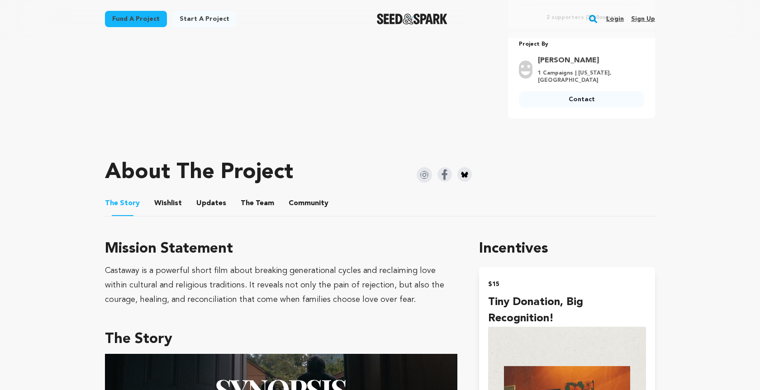 The width and height of the screenshot is (760, 390). I want to click on img: Seed&Spark Logo Dark Mode, so click(412, 19).